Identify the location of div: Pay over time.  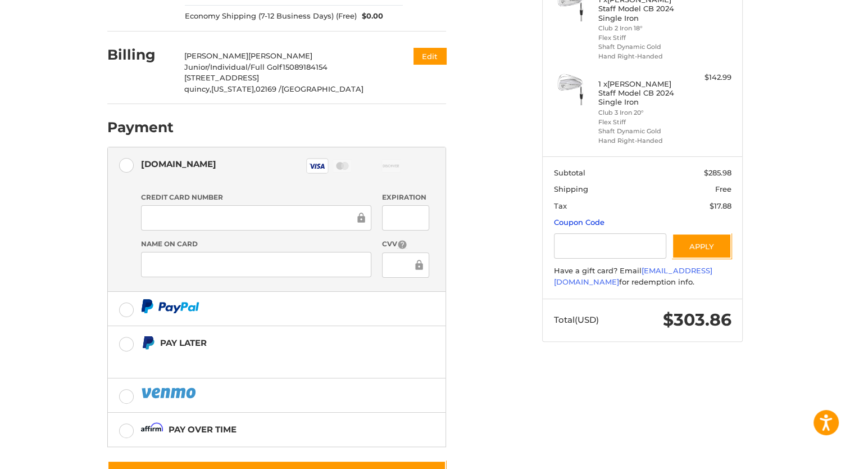
(202, 429).